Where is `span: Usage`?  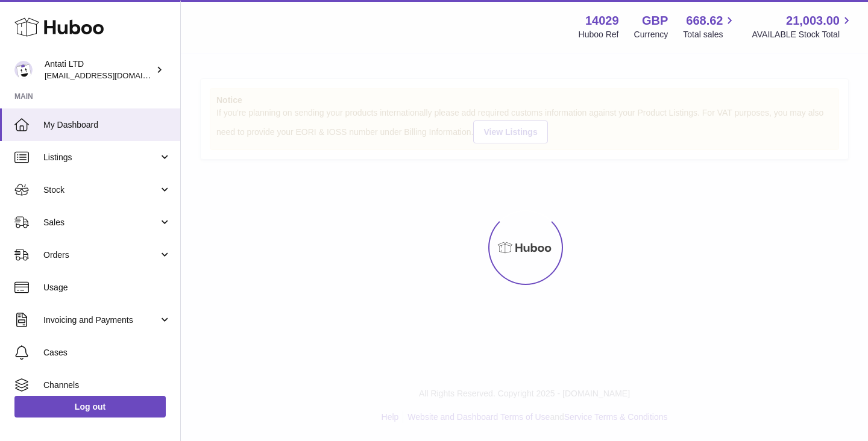 span: Usage is located at coordinates (107, 287).